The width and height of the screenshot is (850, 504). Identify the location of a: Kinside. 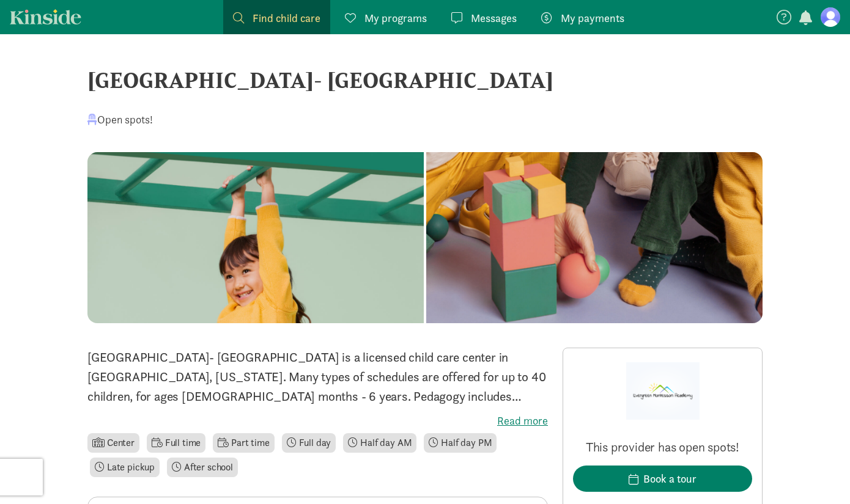
(45, 16).